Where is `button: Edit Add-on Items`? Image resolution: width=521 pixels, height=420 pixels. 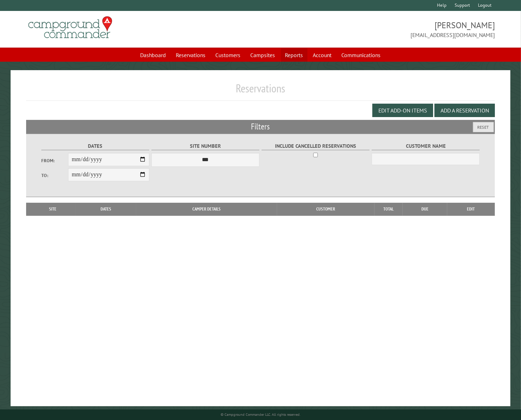
button: Edit Add-on Items is located at coordinates (403, 111).